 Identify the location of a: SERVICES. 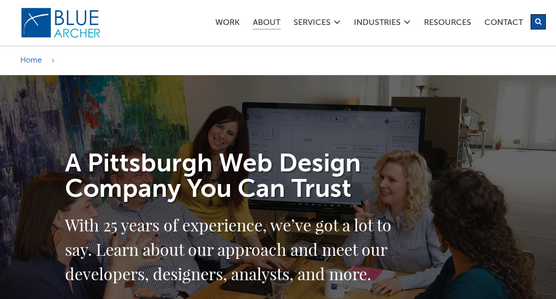
(312, 24).